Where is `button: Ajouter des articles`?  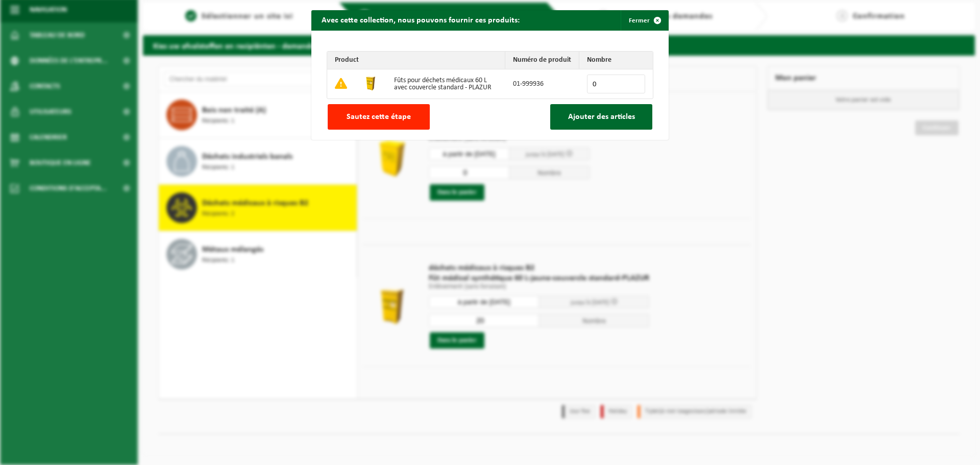
button: Ajouter des articles is located at coordinates (601, 116).